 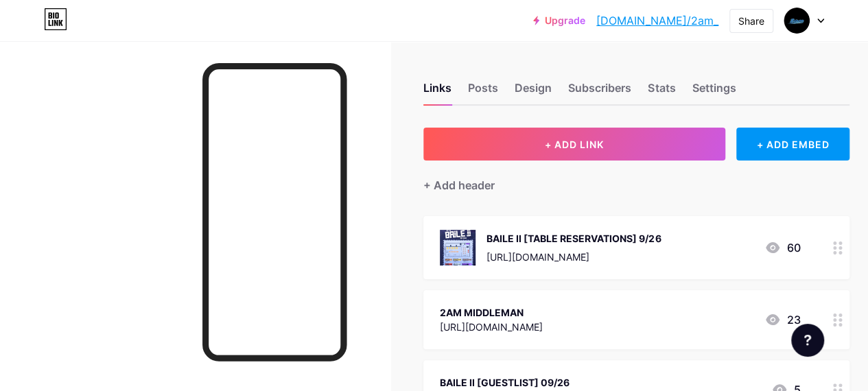 I want to click on span: + ADD LINK, so click(x=574, y=144).